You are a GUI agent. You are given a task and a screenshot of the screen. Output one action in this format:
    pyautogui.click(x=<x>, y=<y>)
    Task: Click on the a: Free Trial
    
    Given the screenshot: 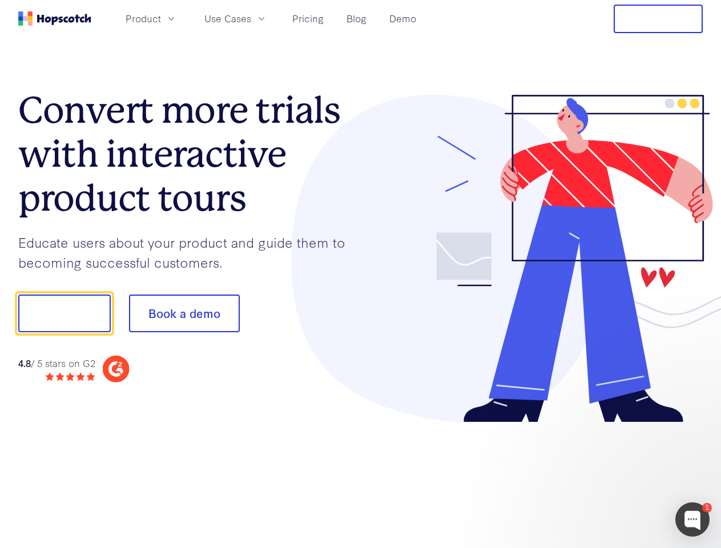 What is the action you would take?
    pyautogui.click(x=658, y=19)
    